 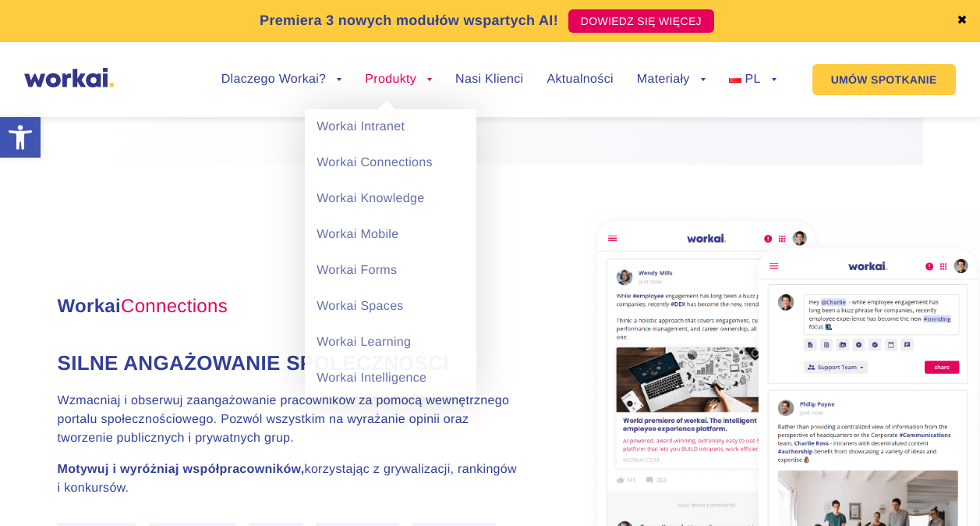 I want to click on a: Workai Spaces, so click(x=391, y=306).